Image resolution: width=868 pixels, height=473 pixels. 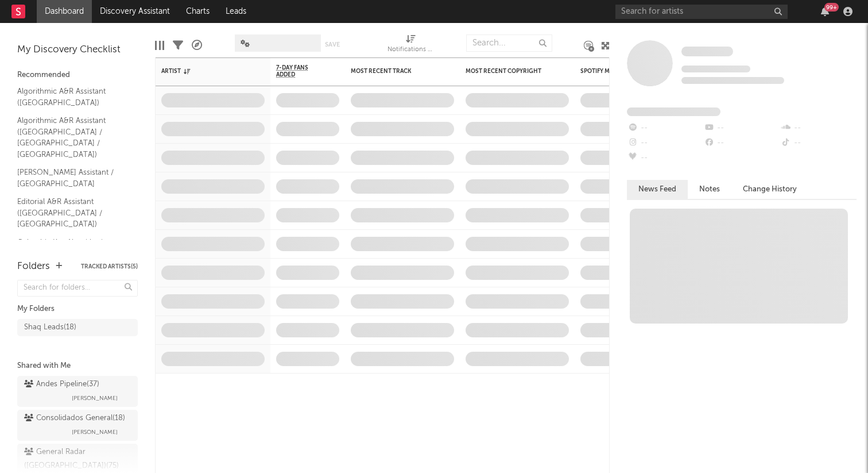 I want to click on div: Edit Columns, so click(x=159, y=45).